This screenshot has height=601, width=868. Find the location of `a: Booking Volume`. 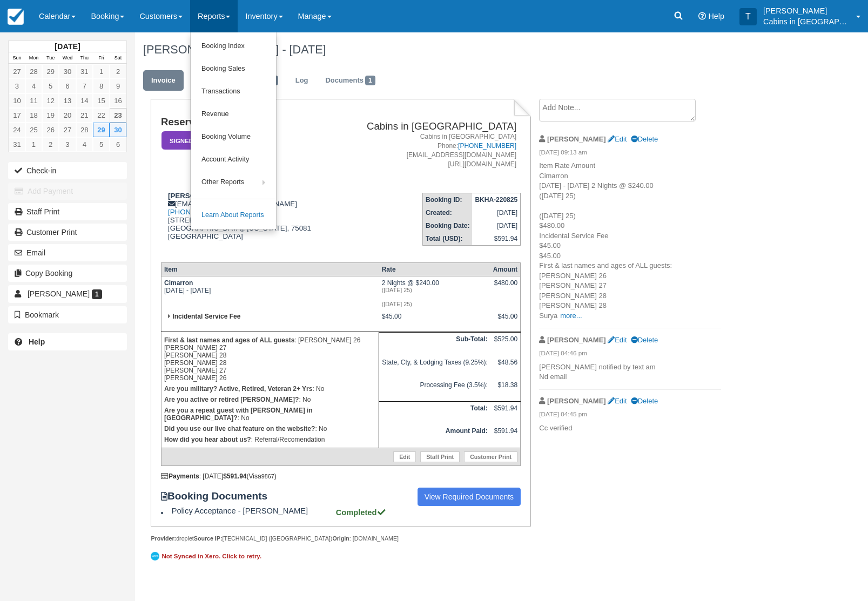

a: Booking Volume is located at coordinates (233, 137).